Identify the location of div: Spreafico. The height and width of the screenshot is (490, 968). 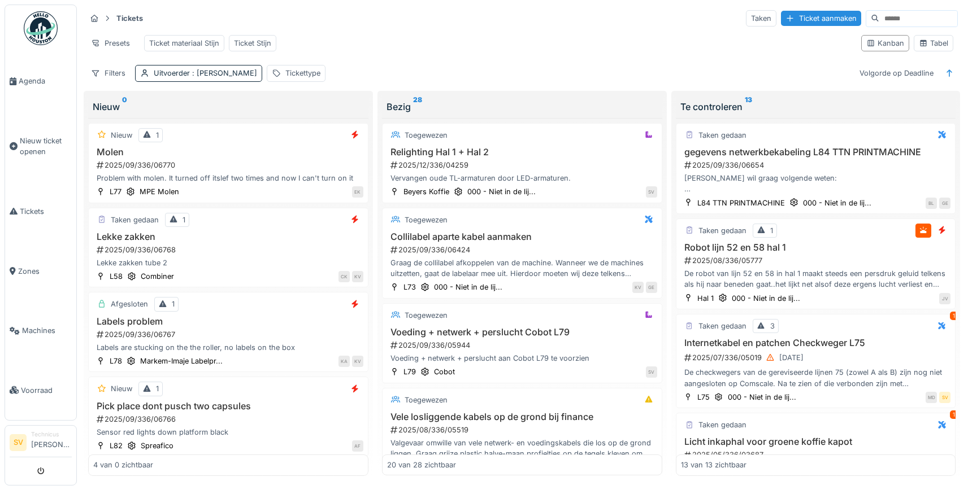
(157, 446).